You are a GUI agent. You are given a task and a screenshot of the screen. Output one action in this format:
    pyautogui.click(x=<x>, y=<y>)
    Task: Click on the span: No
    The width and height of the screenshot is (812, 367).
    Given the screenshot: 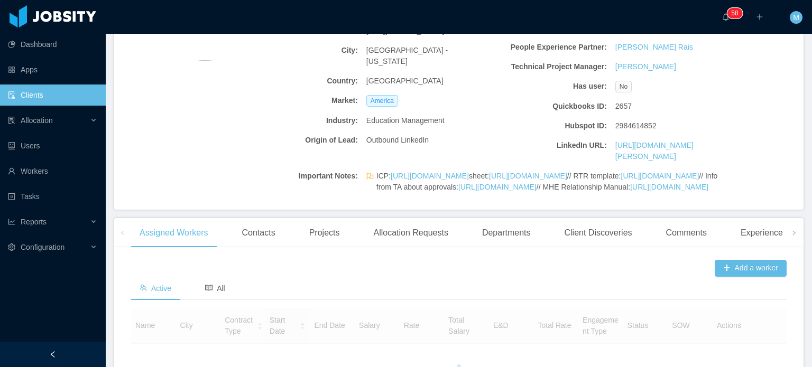 What is the action you would take?
    pyautogui.click(x=623, y=87)
    